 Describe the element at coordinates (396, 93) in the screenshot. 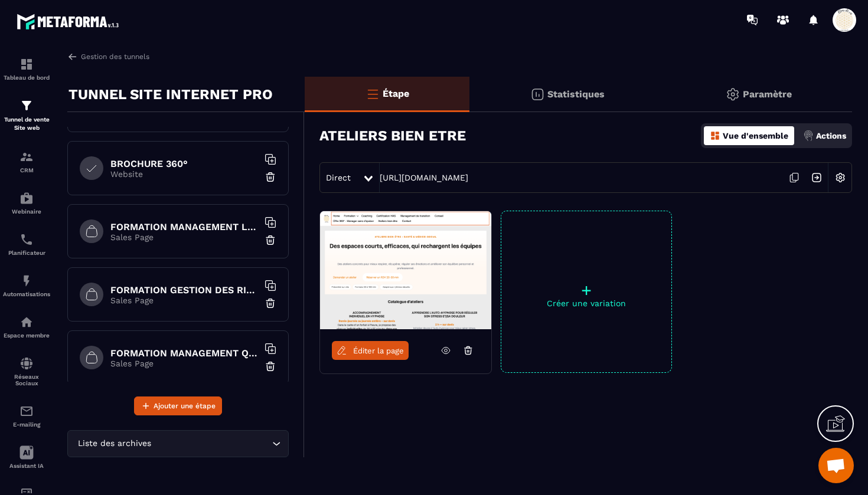

I see `p: Étape` at that location.